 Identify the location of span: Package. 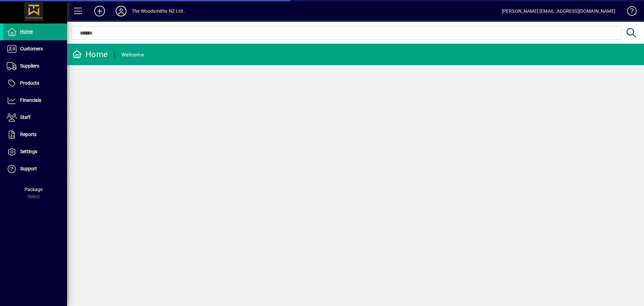
(34, 189).